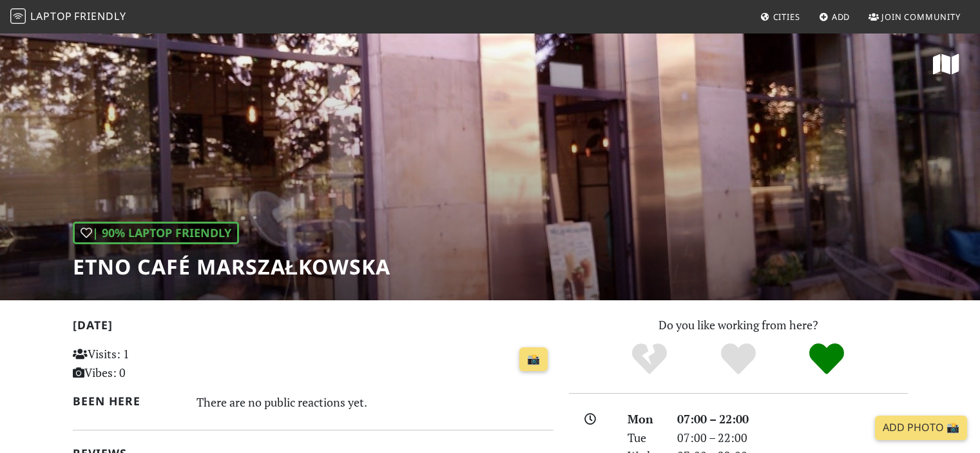 Image resolution: width=980 pixels, height=453 pixels. Describe the element at coordinates (835, 17) in the screenshot. I see `a: Add` at that location.